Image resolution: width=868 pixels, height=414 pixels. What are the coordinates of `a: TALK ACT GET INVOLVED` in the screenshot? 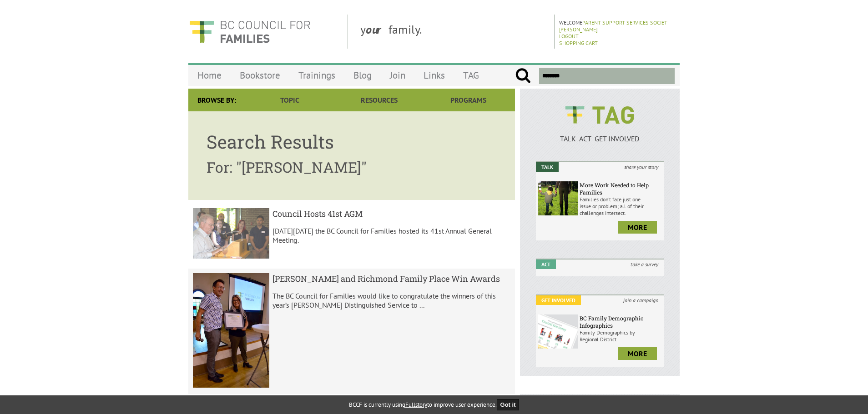 It's located at (599, 134).